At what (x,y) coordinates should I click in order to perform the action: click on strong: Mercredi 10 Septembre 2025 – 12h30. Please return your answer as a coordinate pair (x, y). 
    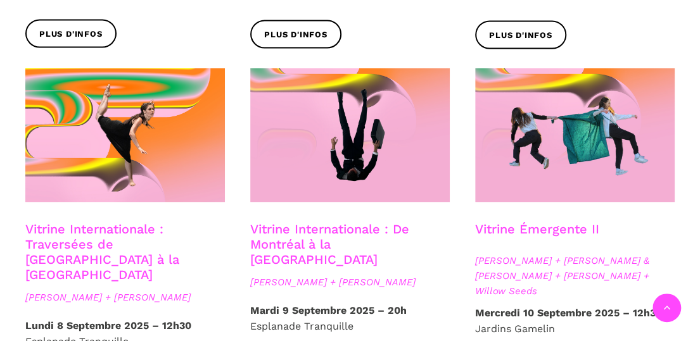
    Looking at the image, I should click on (568, 312).